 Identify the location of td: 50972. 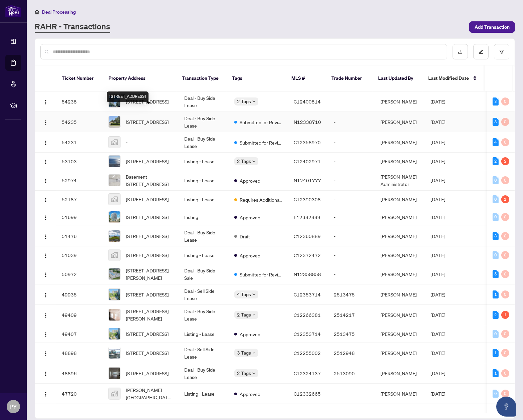
(80, 274).